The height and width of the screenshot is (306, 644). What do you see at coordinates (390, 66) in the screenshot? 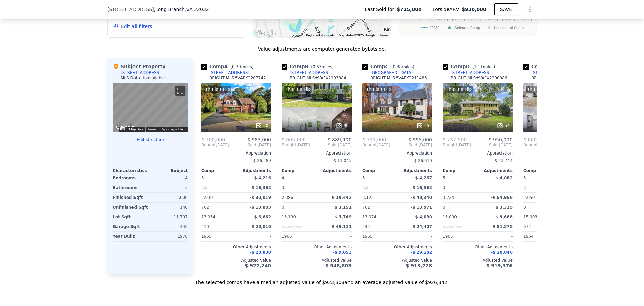
I see `div: Comp C` at bounding box center [390, 66].